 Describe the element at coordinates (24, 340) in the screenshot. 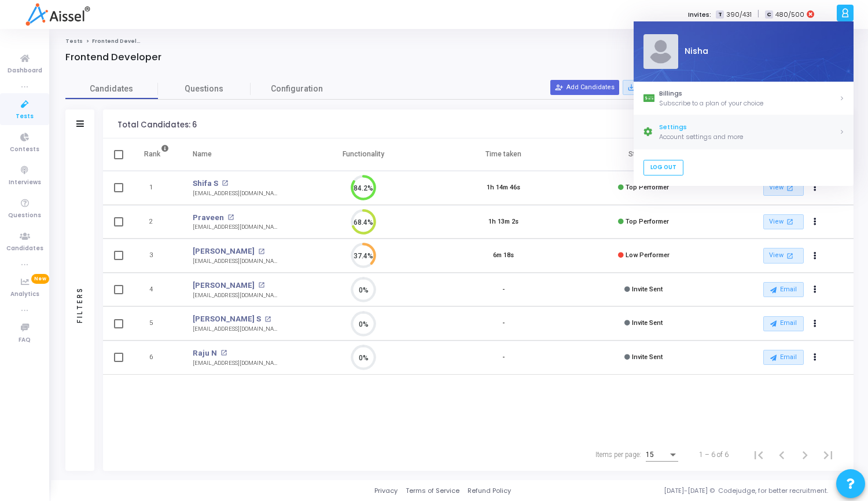

I see `span: FAQ` at that location.